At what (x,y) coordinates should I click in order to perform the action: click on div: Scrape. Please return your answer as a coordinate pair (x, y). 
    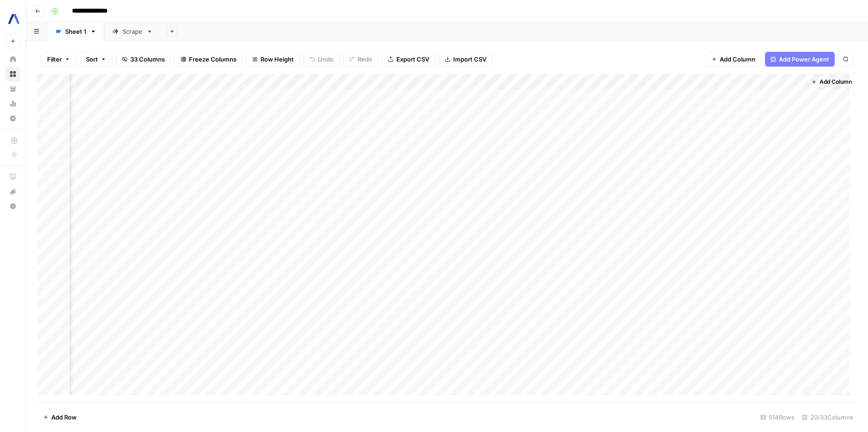
    Looking at the image, I should click on (132, 31).